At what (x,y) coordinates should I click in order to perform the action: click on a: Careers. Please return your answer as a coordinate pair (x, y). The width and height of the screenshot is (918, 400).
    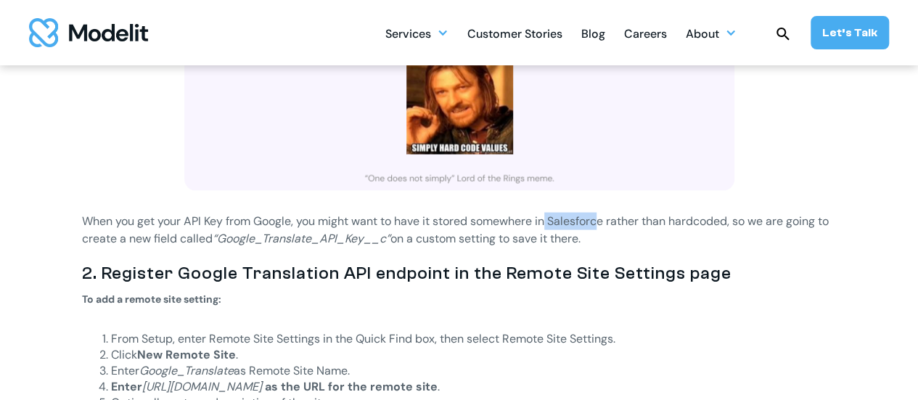
    Looking at the image, I should click on (645, 33).